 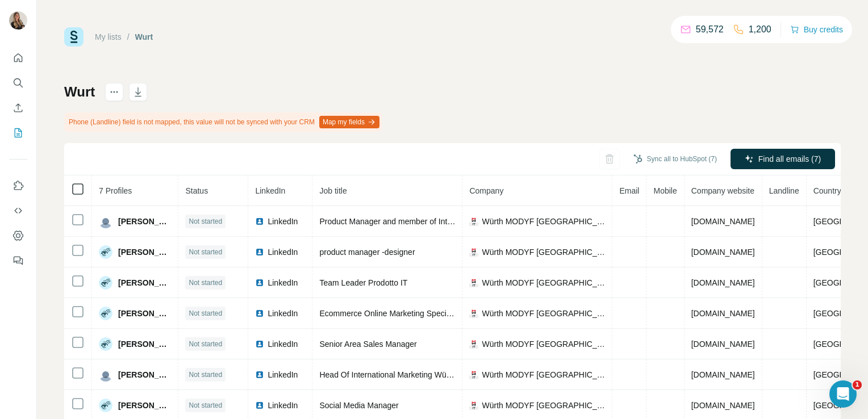 I want to click on span: Job title, so click(x=333, y=190).